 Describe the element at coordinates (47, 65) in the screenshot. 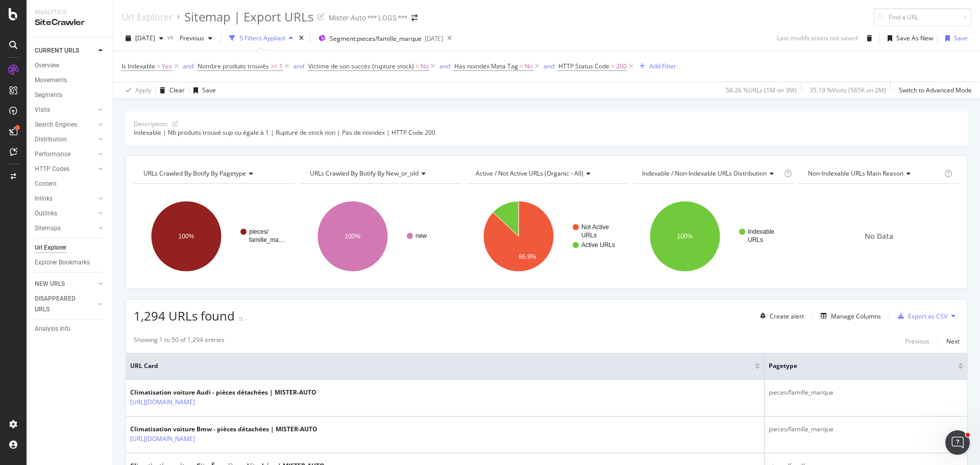

I see `div: Overview` at that location.